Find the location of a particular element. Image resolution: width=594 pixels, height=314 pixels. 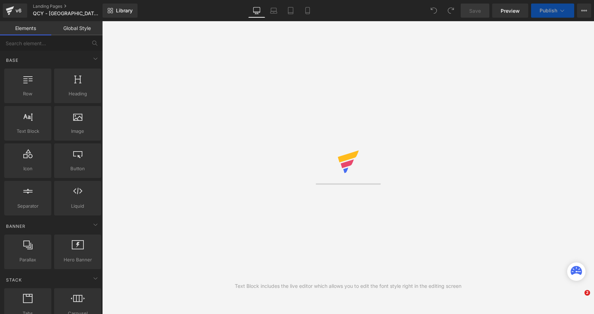

button: Undo is located at coordinates (434, 11).